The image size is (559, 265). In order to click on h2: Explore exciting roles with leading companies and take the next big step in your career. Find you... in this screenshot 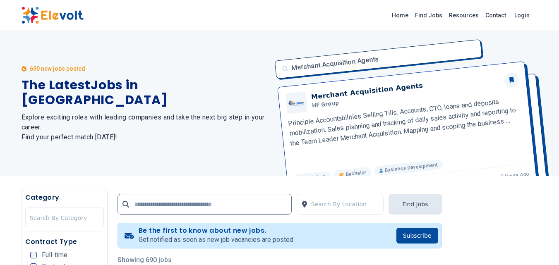, I will do `click(146, 127)`.